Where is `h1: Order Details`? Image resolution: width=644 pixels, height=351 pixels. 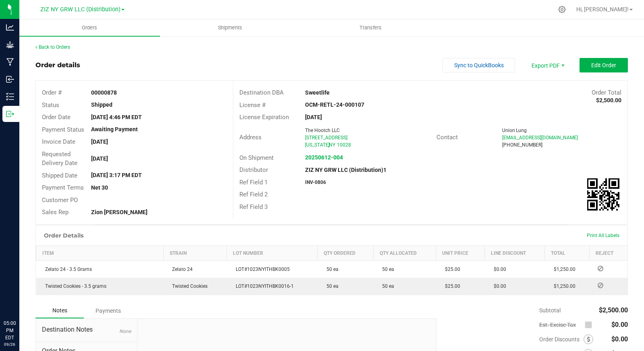
h1: Order Details is located at coordinates (64, 235).